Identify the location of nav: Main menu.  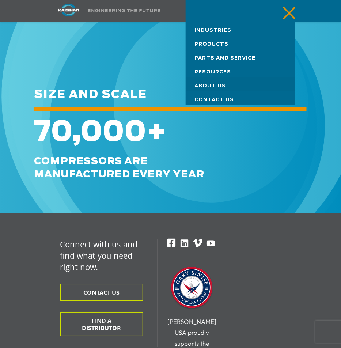
(241, 64).